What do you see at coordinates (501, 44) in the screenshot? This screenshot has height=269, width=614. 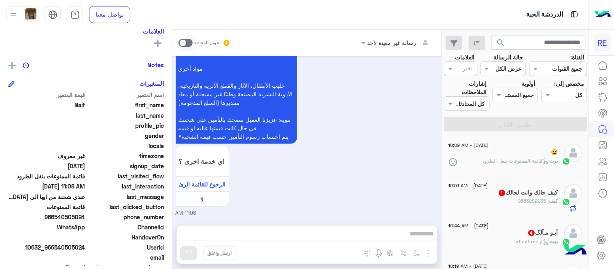 I see `button: search` at bounding box center [501, 44].